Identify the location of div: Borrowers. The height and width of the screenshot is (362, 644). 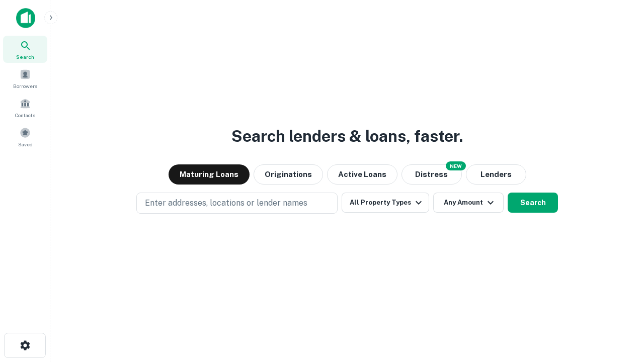
(25, 78).